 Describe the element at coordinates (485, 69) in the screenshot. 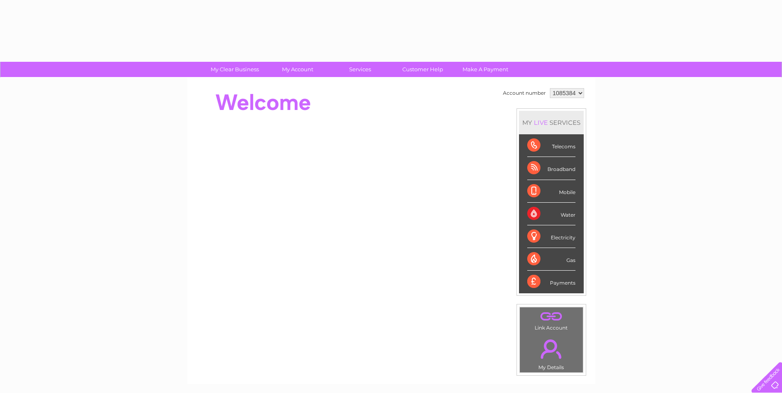

I see `a: Make A Payment` at that location.